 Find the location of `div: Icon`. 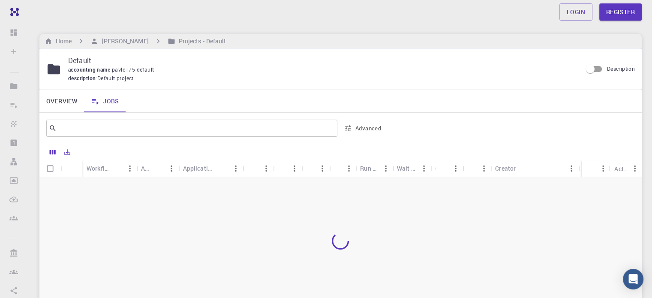

div: Icon is located at coordinates (72, 168).